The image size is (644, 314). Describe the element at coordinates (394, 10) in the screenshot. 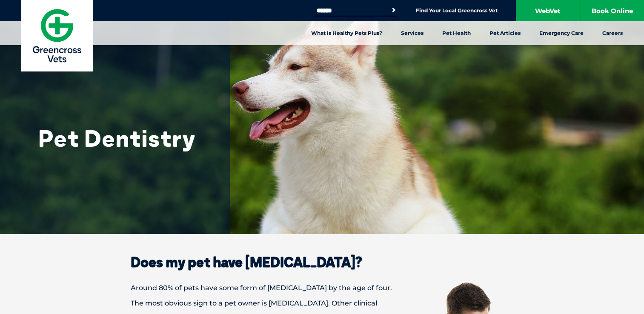

I see `button: Search` at that location.